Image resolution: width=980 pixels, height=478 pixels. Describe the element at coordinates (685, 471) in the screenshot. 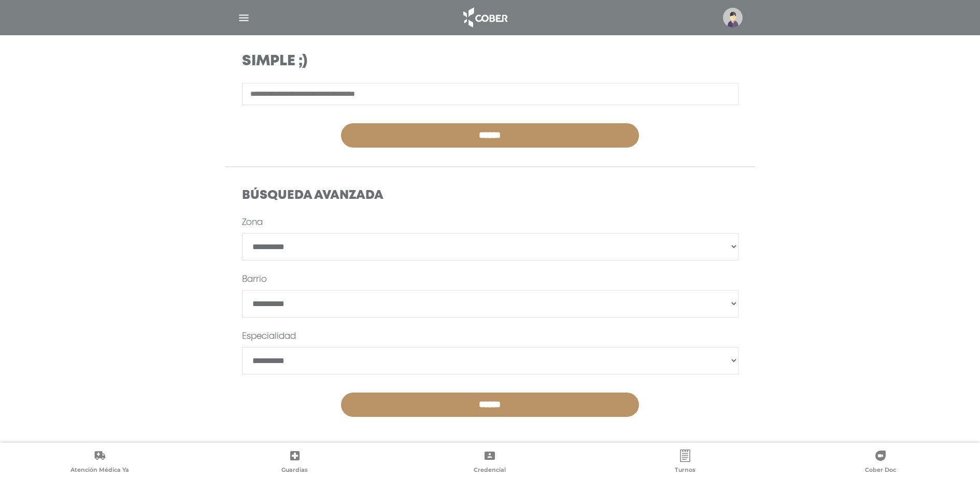

I see `span: Turnos` at that location.